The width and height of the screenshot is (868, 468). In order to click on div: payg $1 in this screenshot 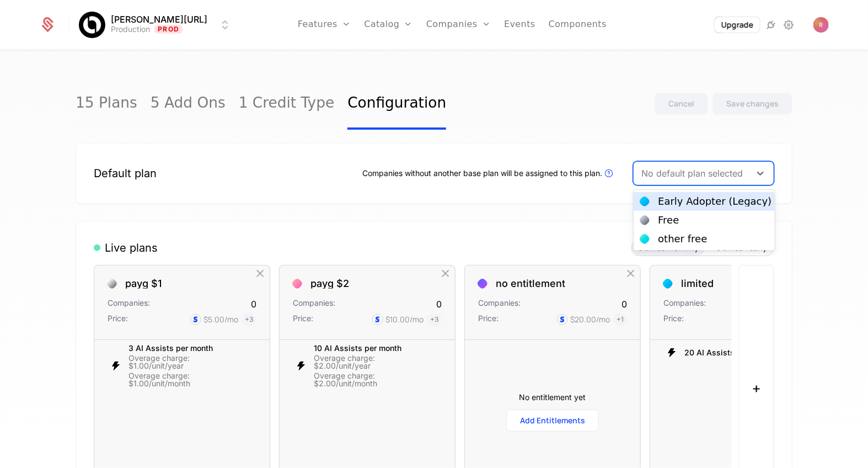, I will do `click(143, 283)`.